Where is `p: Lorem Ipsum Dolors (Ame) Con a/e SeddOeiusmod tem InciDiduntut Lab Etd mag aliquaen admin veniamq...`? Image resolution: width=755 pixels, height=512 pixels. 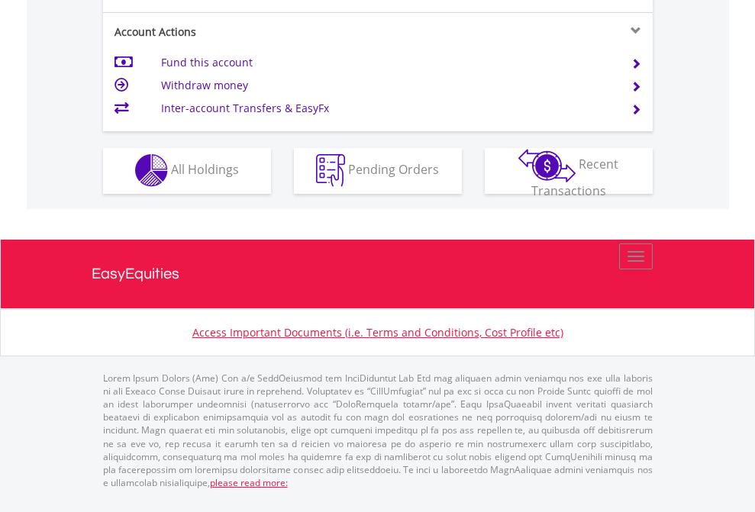 p: Lorem Ipsum Dolors (Ame) Con a/e SeddOeiusmod tem InciDiduntut Lab Etd mag aliquaen admin veniamq... is located at coordinates (378, 431).